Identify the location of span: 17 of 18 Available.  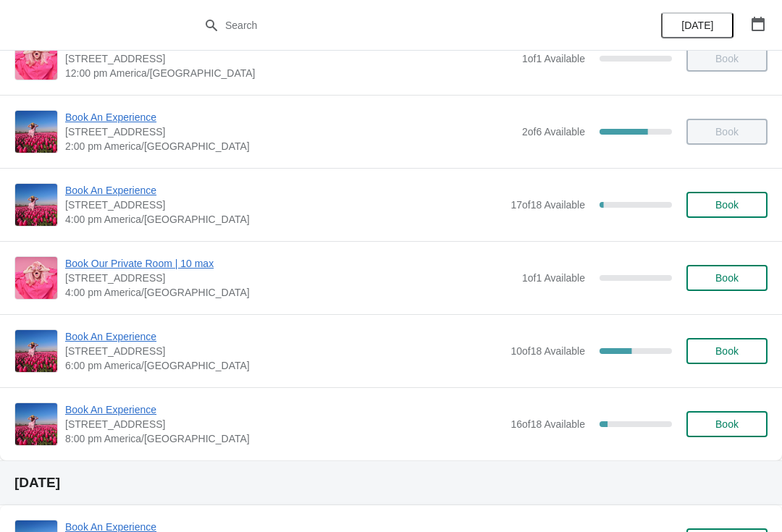
(548, 205).